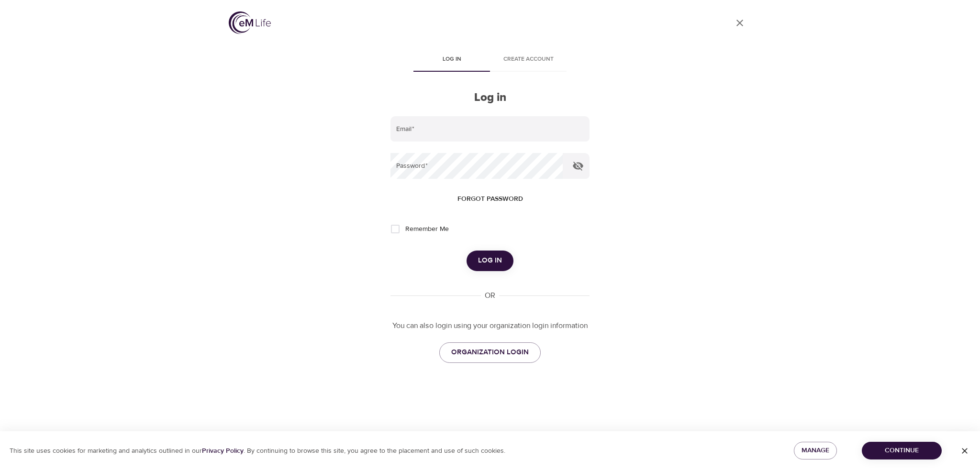 This screenshot has height=470, width=980. I want to click on p: You can also login using your organization login information, so click(490, 326).